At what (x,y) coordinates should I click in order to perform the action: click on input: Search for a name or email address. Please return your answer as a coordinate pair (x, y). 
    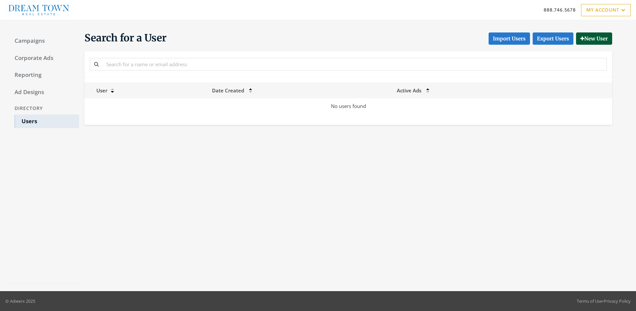
    Looking at the image, I should click on (355, 64).